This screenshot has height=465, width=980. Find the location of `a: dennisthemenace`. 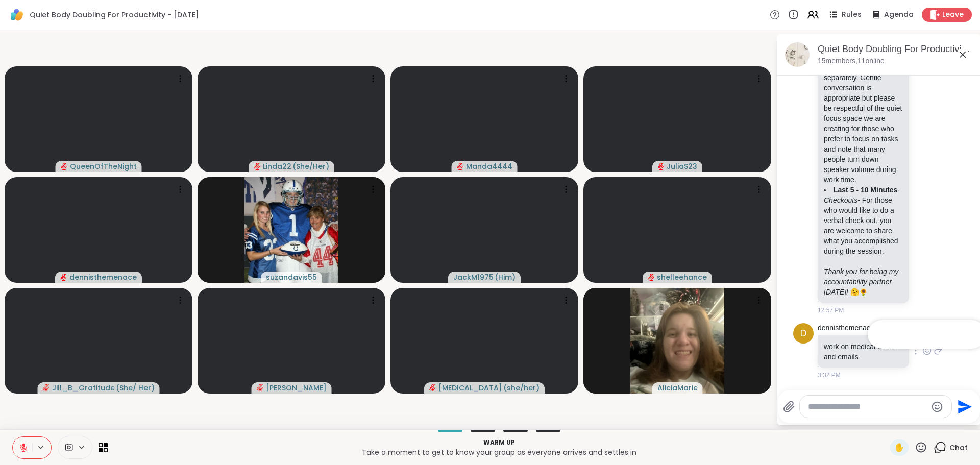

a: dennisthemenace is located at coordinates (846, 328).